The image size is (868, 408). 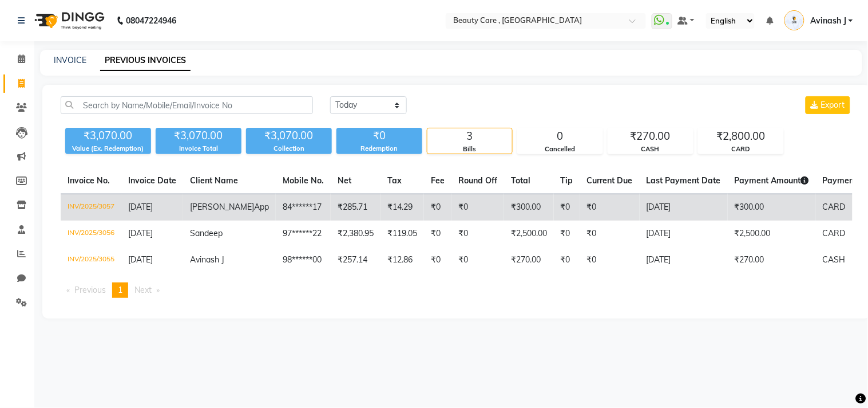 What do you see at coordinates (567, 181) in the screenshot?
I see `span: Tip` at bounding box center [567, 181].